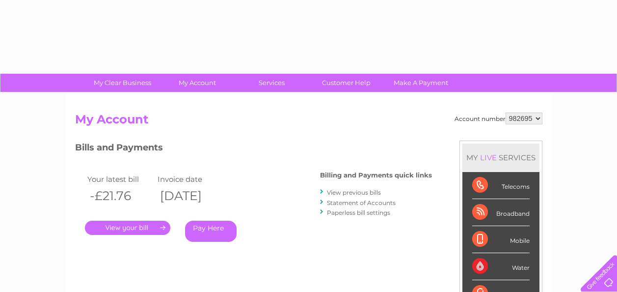  I want to click on h4: Billing and Payments quick links, so click(376, 175).